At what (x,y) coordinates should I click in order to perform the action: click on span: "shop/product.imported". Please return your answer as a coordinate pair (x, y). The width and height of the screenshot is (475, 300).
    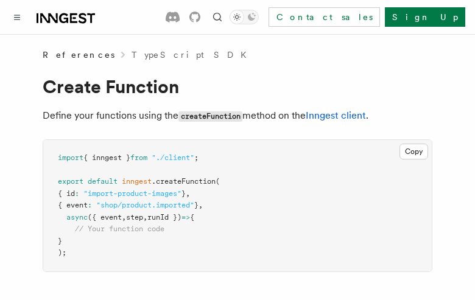
    Looking at the image, I should click on (145, 205).